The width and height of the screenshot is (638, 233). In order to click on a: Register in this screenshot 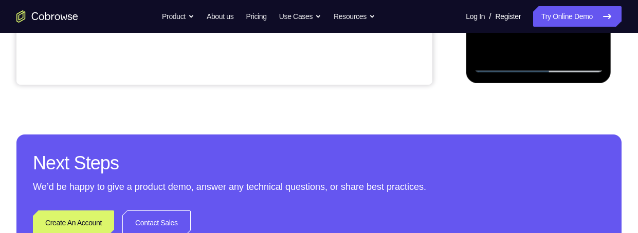, I will do `click(508, 16)`.